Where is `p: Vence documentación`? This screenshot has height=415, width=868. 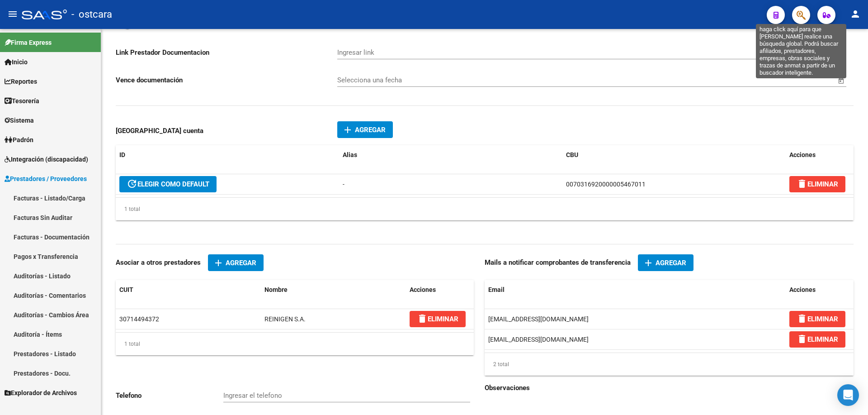
p: Vence documentación is located at coordinates (227, 80).